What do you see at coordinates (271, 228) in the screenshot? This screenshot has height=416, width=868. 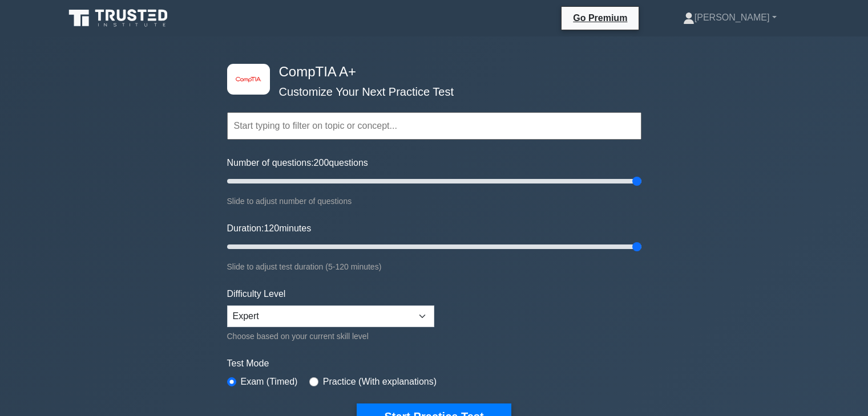 I see `span: 120` at bounding box center [271, 228].